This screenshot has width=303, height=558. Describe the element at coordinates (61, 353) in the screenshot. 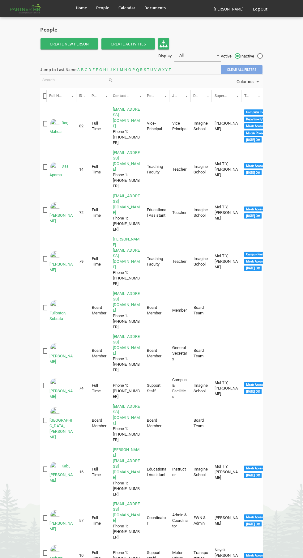

I see `td: George, Samson is template cell column header Full Name` at that location.